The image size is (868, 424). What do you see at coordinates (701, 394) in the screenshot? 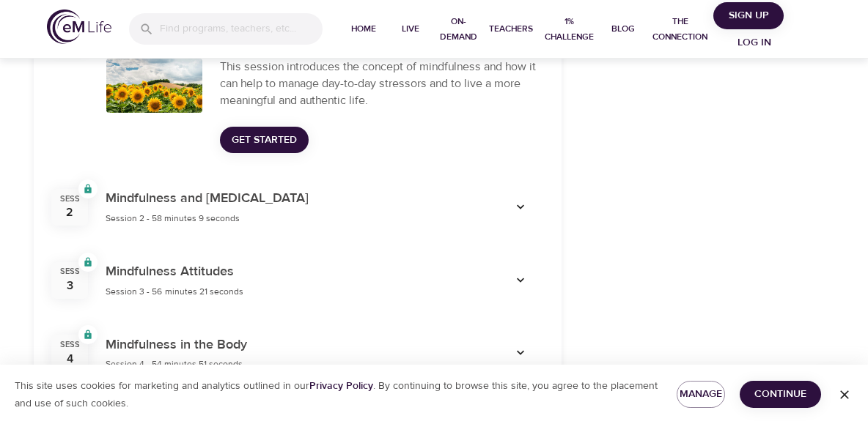
I see `span: Manage` at bounding box center [701, 394].